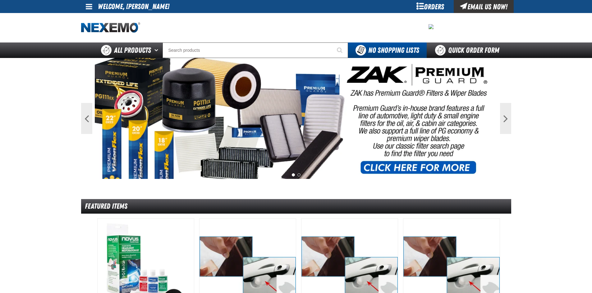 This screenshot has width=592, height=293. Describe the element at coordinates (157, 50) in the screenshot. I see `button: Open All Products pages` at that location.